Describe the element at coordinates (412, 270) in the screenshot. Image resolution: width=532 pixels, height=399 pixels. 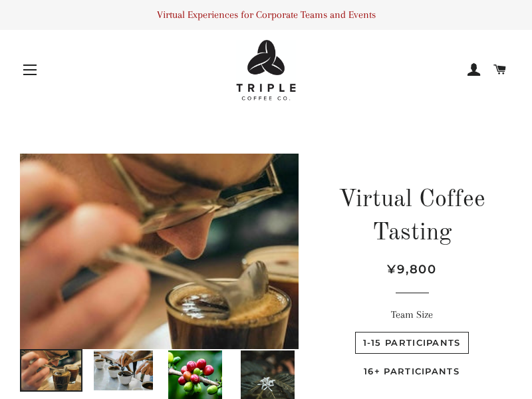
I see `span: ¥9,800` at that location.